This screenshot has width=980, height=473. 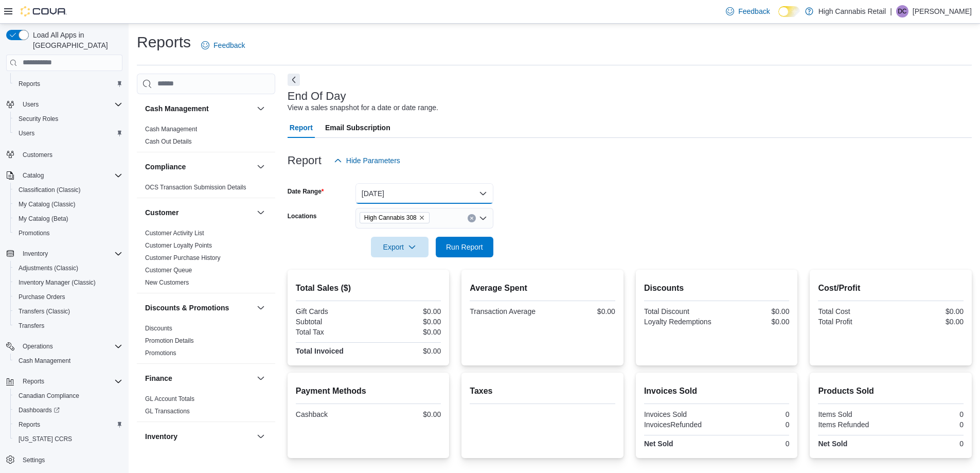 What do you see at coordinates (206, 343) in the screenshot?
I see `div: Discounts & Promotions` at bounding box center [206, 343].